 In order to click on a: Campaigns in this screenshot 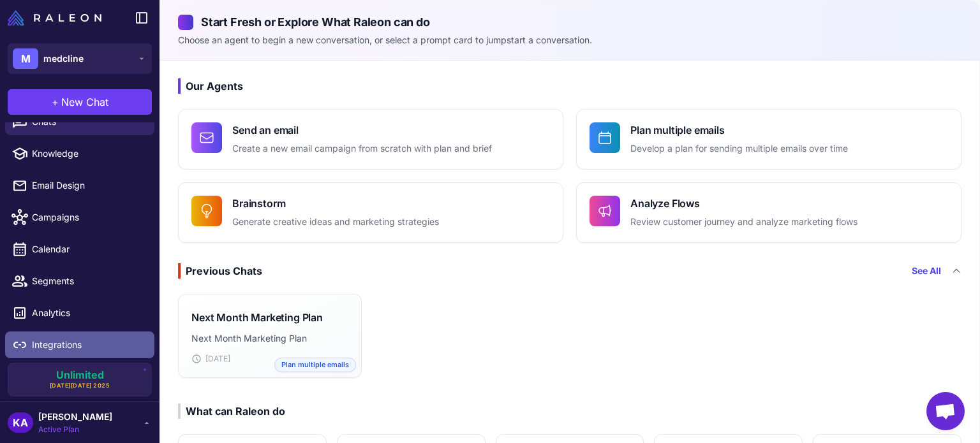, I will do `click(80, 217)`.